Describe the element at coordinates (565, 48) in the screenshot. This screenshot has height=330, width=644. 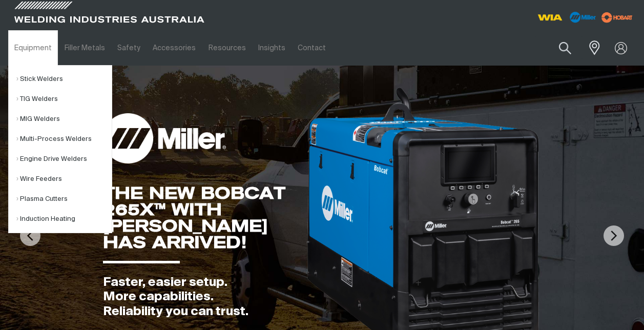
I see `button: Search products` at that location.